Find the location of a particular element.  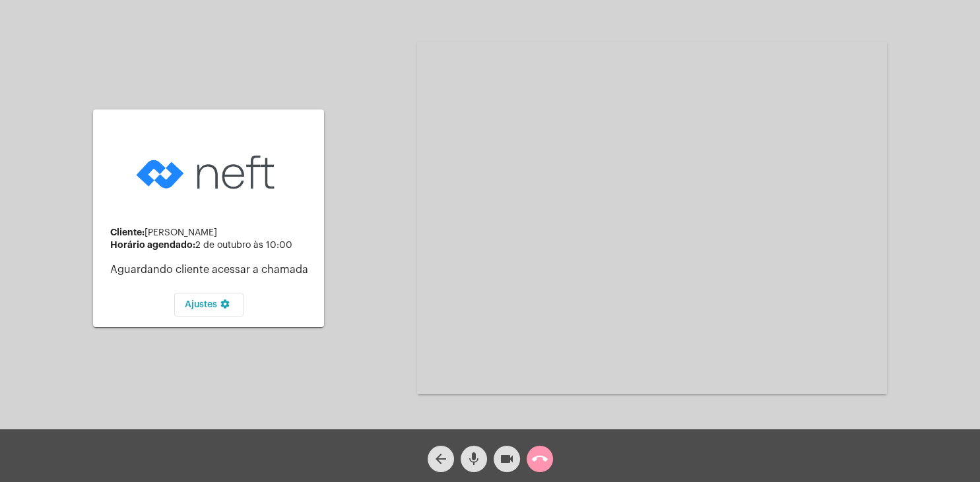

mat-icon: mic is located at coordinates (474, 459).